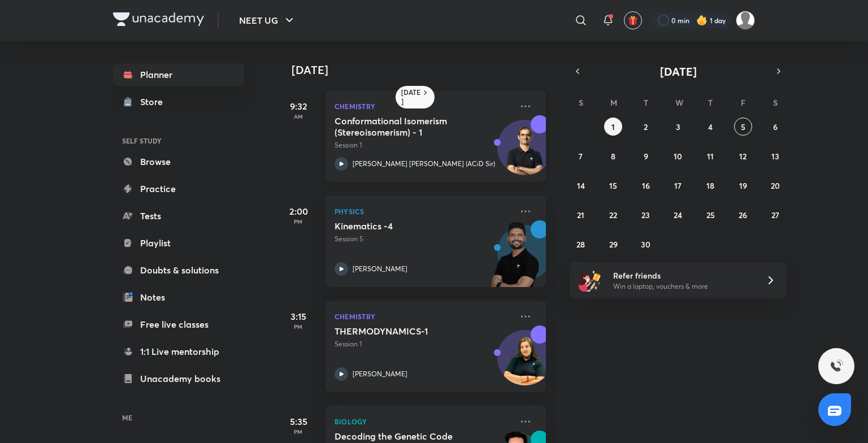 The height and width of the screenshot is (443, 868). I want to click on abbr: September 17, 2025, so click(678, 185).